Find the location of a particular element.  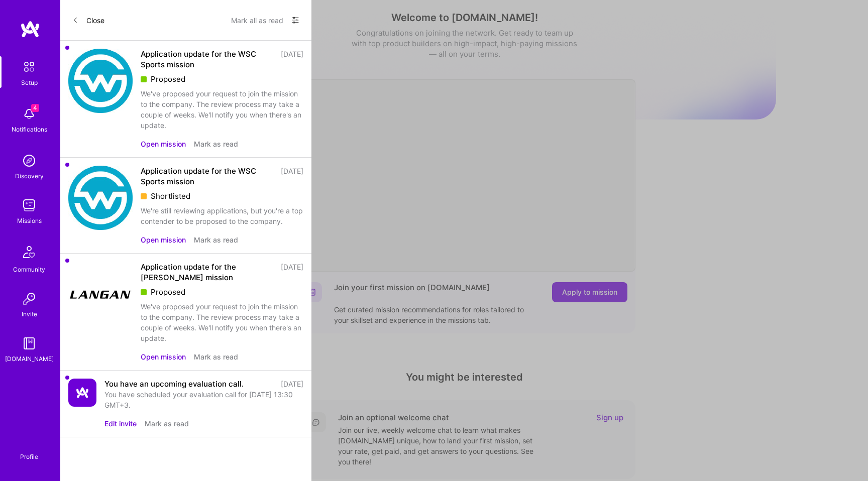

img: setup is located at coordinates (29, 67).